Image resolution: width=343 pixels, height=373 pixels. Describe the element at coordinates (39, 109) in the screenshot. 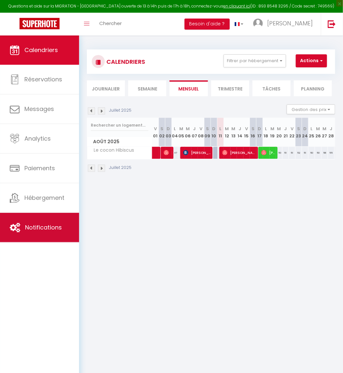

I see `span: Messages` at that location.